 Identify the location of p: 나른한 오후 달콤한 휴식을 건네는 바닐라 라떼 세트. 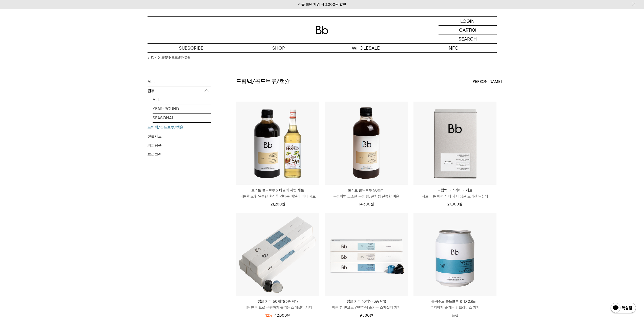
(278, 196).